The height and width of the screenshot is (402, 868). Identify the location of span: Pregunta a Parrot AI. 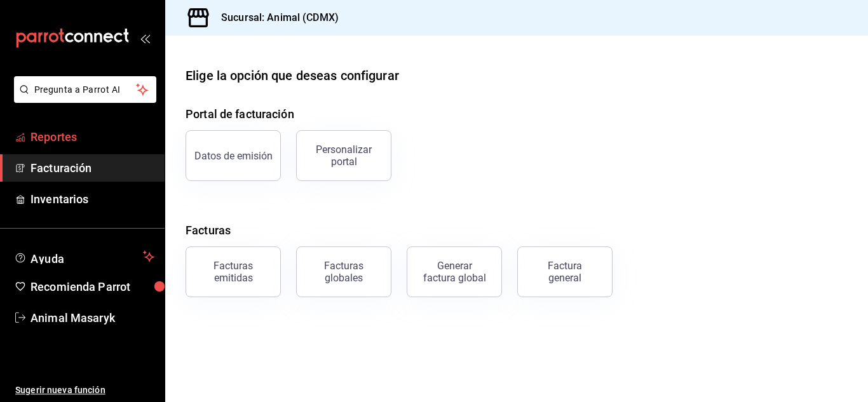
(85, 90).